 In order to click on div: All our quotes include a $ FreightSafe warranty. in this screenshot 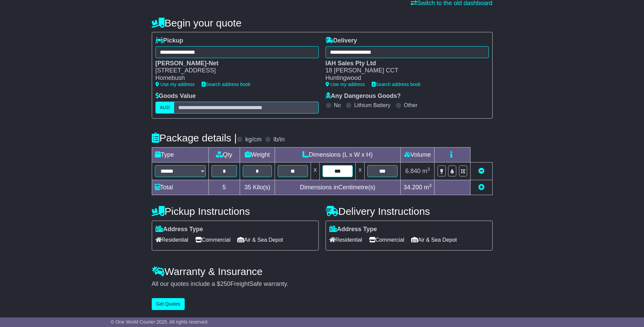, I will do `click(322, 284)`.